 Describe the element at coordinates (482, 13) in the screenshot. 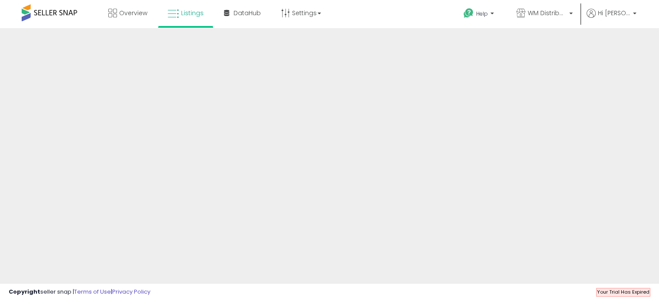

I see `span: Help` at that location.